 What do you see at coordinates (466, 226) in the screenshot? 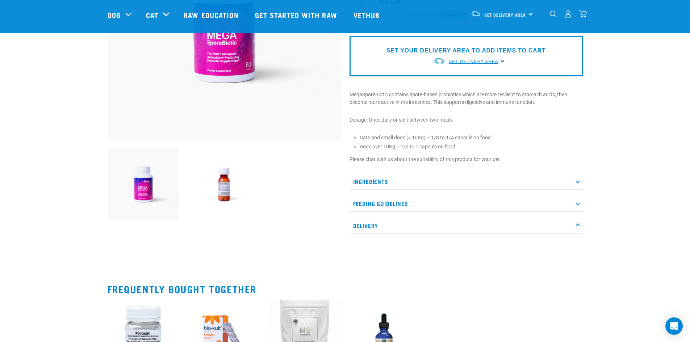
I see `p: Delivery` at bounding box center [466, 226].